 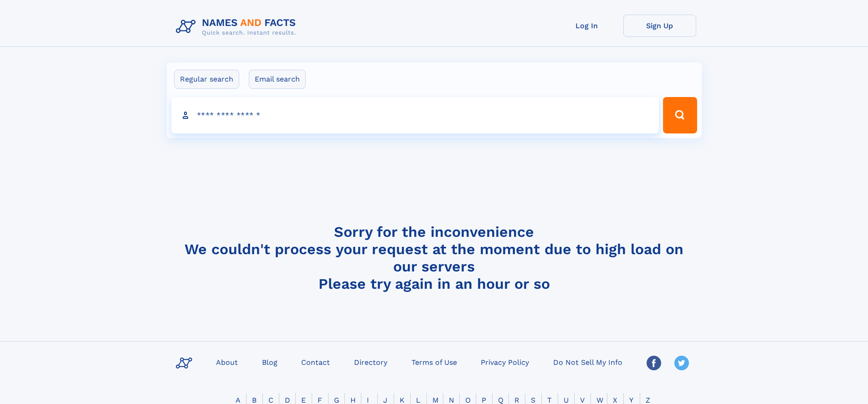 What do you see at coordinates (315, 362) in the screenshot?
I see `a: Contact` at bounding box center [315, 362].